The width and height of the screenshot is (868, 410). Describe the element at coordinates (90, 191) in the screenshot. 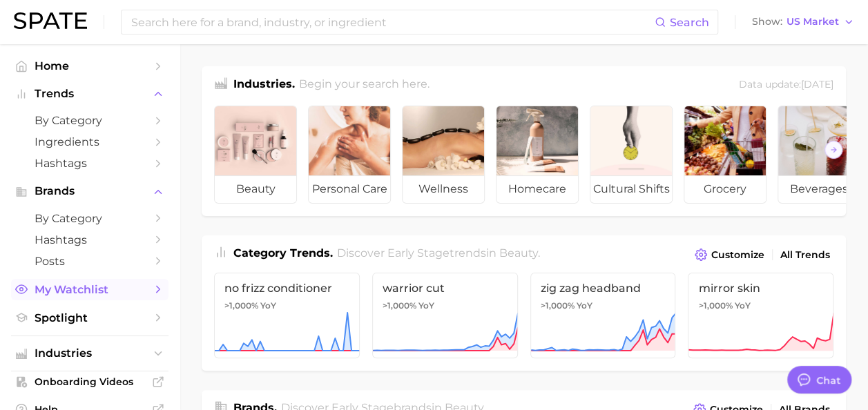

I see `span: Brands` at that location.